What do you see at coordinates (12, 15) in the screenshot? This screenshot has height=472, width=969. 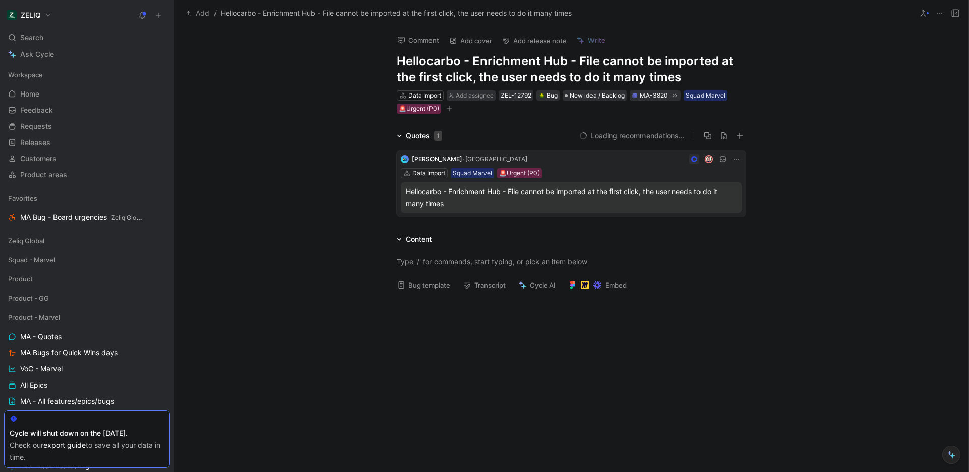 I see `img: ZELIQ` at bounding box center [12, 15].